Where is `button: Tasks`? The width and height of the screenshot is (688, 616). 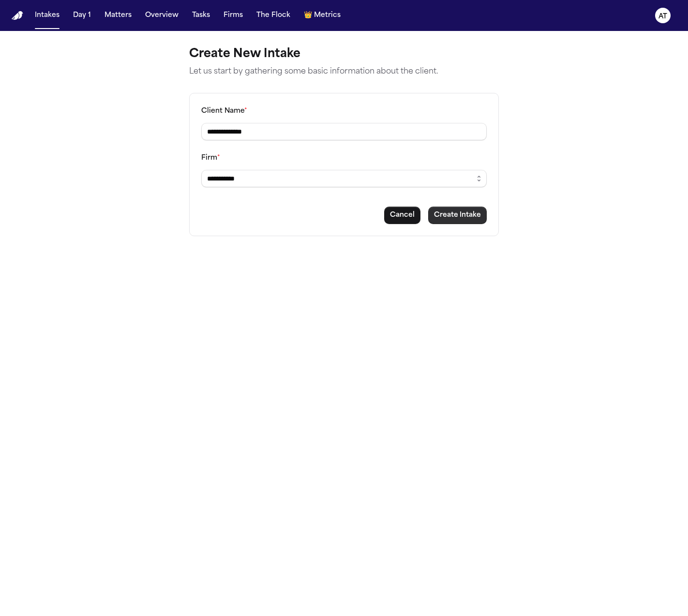 button: Tasks is located at coordinates (201, 16).